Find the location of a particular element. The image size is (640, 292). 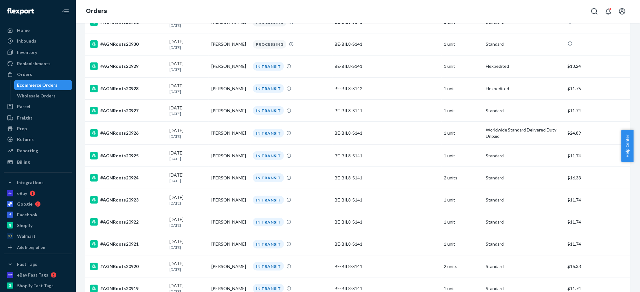

p: Flexpedited is located at coordinates (524, 66).